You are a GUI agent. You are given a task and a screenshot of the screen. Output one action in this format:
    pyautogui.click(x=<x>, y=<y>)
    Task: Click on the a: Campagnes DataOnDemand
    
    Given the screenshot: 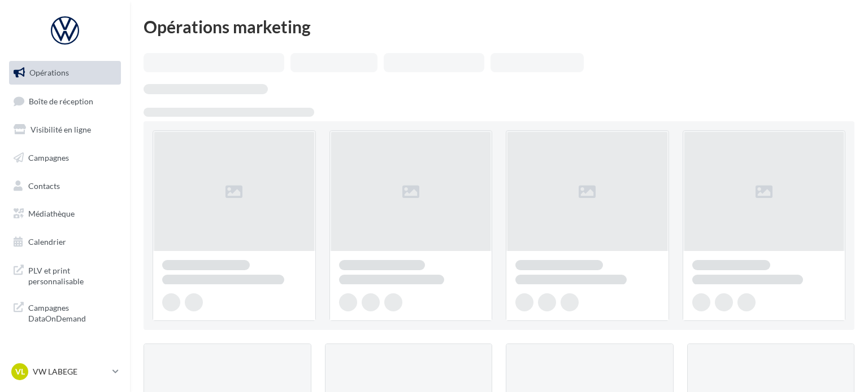 What is the action you would take?
    pyautogui.click(x=65, y=312)
    